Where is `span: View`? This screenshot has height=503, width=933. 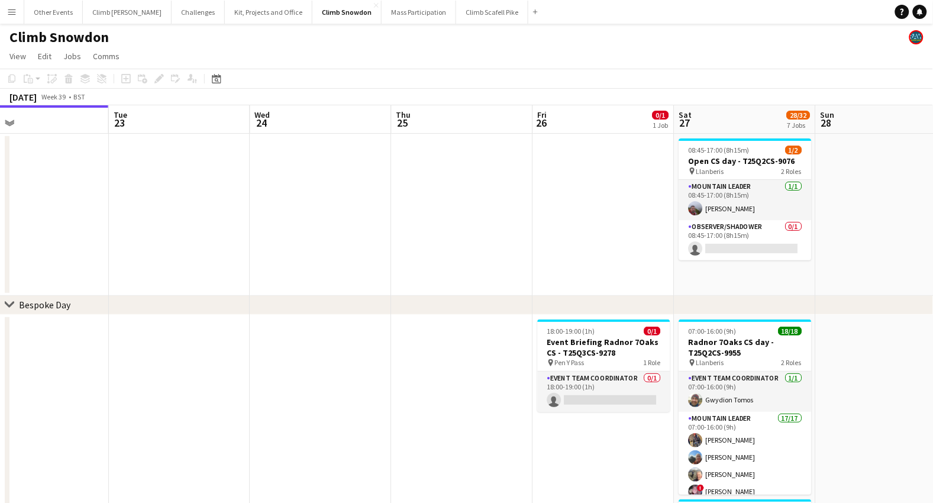
span: View is located at coordinates (18, 56).